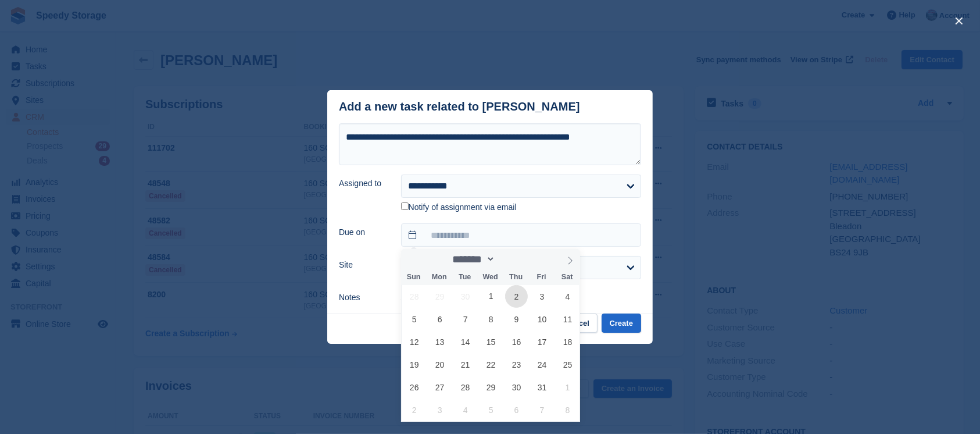 The height and width of the screenshot is (434, 980). I want to click on input: Notify of assignment via email, so click(405, 206).